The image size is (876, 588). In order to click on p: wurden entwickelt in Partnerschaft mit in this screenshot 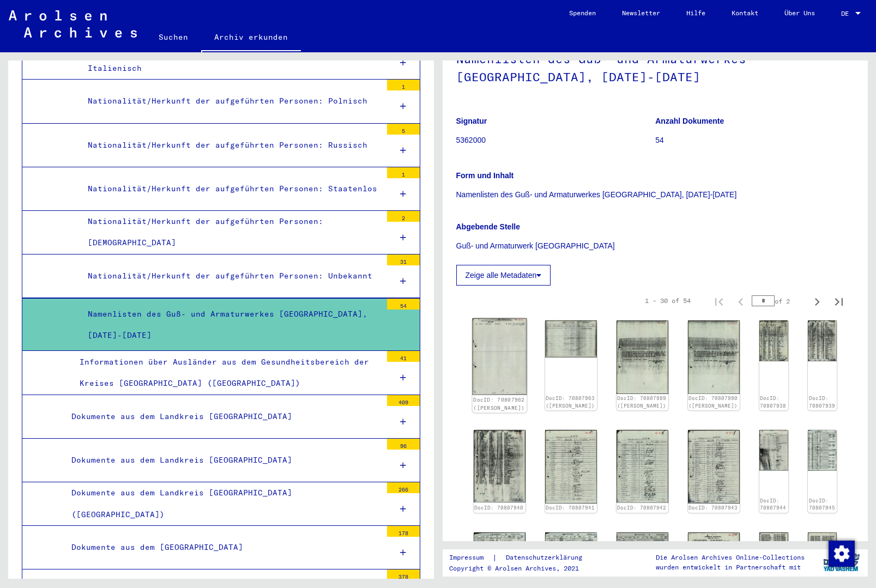, I will do `click(730, 568)`.